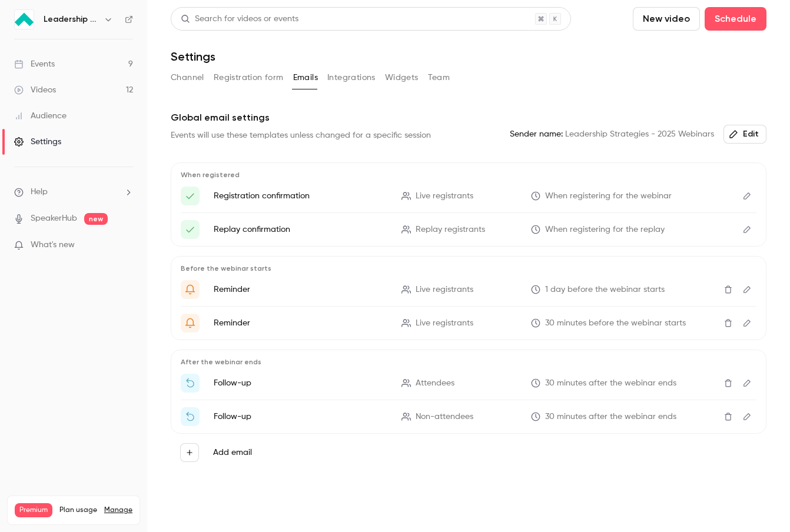 This screenshot has height=532, width=790. What do you see at coordinates (611, 134) in the screenshot?
I see `span: Leadership Strategies - 2025 Webinars` at bounding box center [611, 134].